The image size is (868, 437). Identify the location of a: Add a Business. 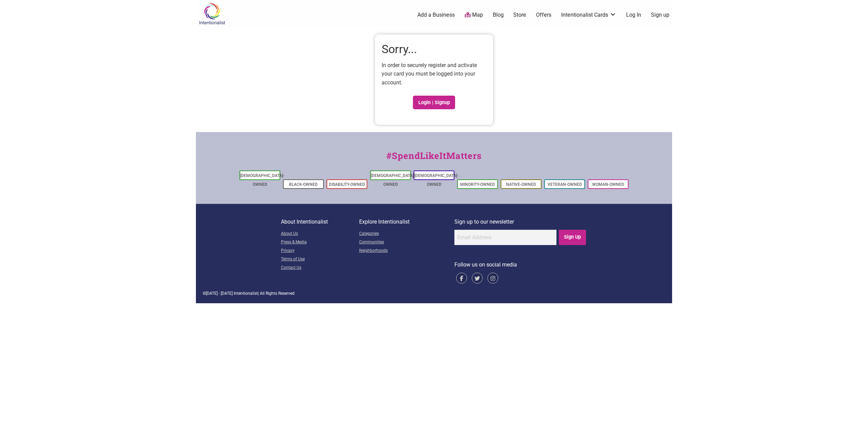
(436, 15).